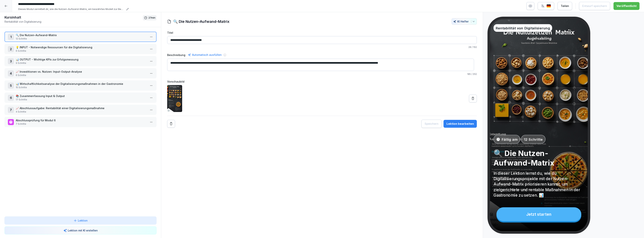 The height and width of the screenshot is (238, 644). I want to click on label: Titel, so click(322, 33).